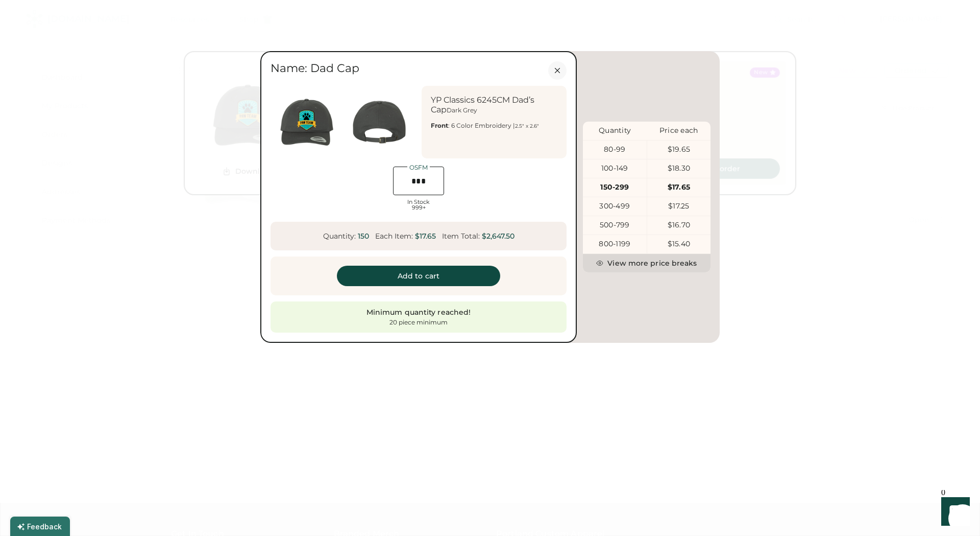 The image size is (980, 536). Describe the element at coordinates (418, 276) in the screenshot. I see `button: Add to cart` at that location.